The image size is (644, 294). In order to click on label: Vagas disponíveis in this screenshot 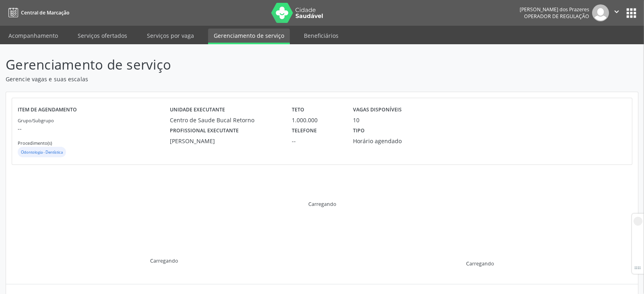, I will do `click(377, 110)`.